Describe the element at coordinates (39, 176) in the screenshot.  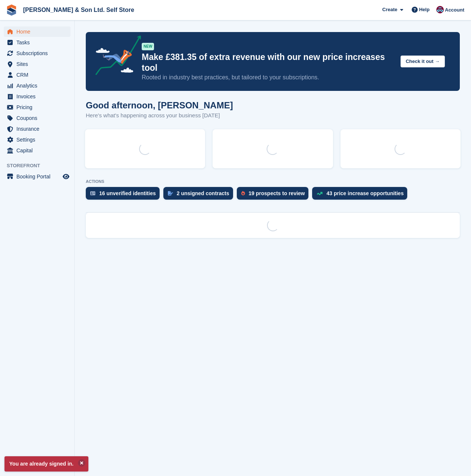
I see `span: Booking Portal` at that location.